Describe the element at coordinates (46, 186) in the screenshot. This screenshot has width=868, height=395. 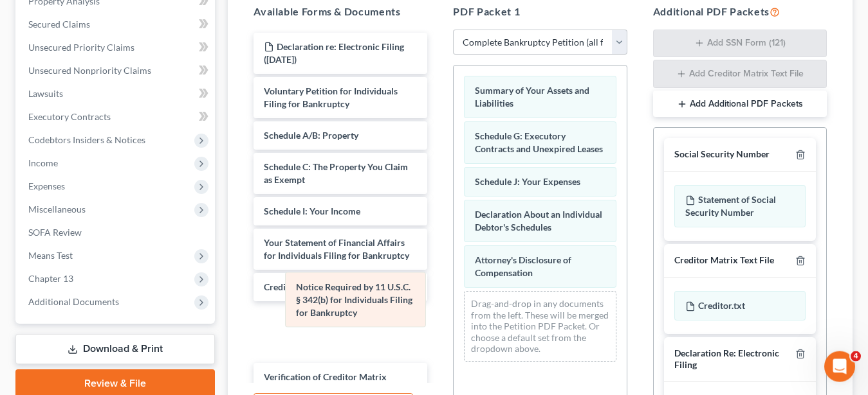
I see `span: Expenses` at that location.